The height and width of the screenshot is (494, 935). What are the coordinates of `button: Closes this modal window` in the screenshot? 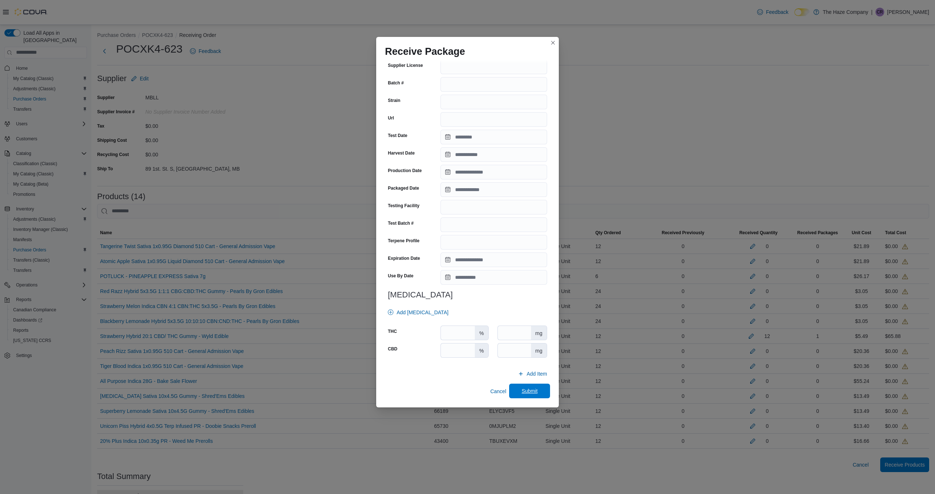 It's located at (553, 43).